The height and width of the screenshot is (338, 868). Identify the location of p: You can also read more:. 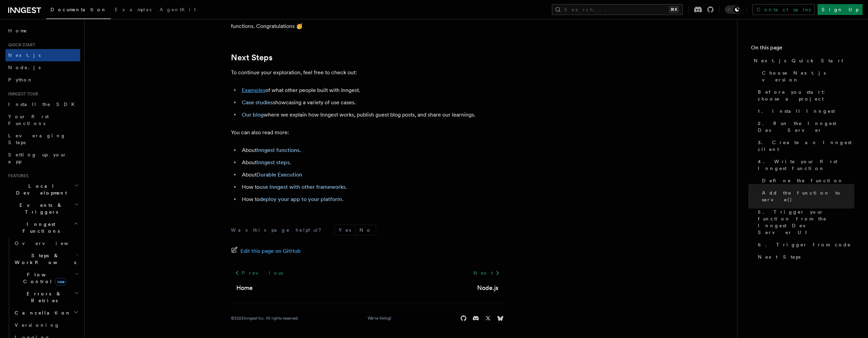
(367, 132).